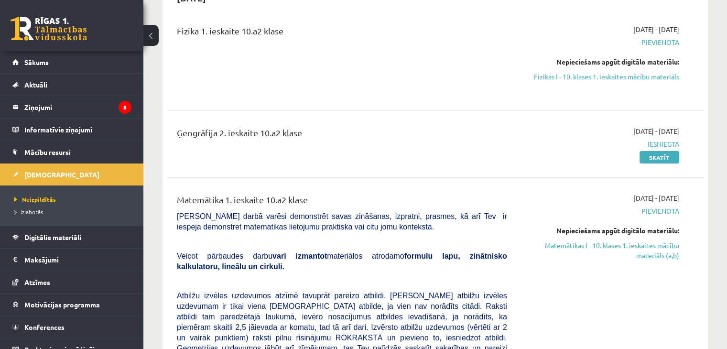 This screenshot has width=727, height=349. Describe the element at coordinates (35, 199) in the screenshot. I see `span: Neizpildītās` at that location.